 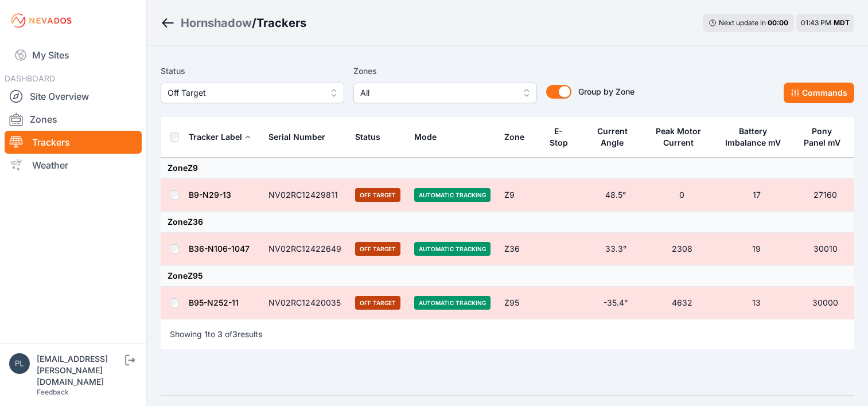 I want to click on a: Weather, so click(x=73, y=165).